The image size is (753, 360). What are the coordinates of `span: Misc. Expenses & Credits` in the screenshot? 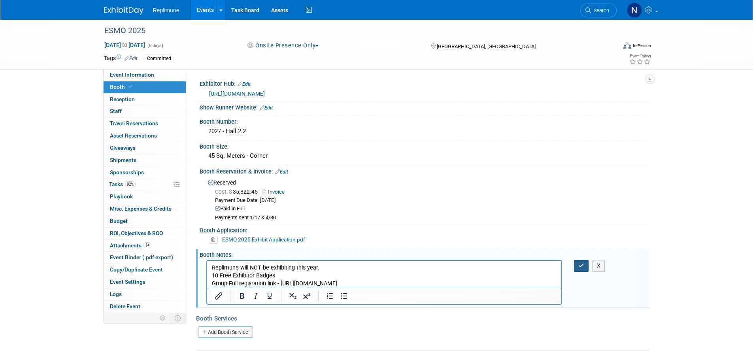 It's located at (141, 209).